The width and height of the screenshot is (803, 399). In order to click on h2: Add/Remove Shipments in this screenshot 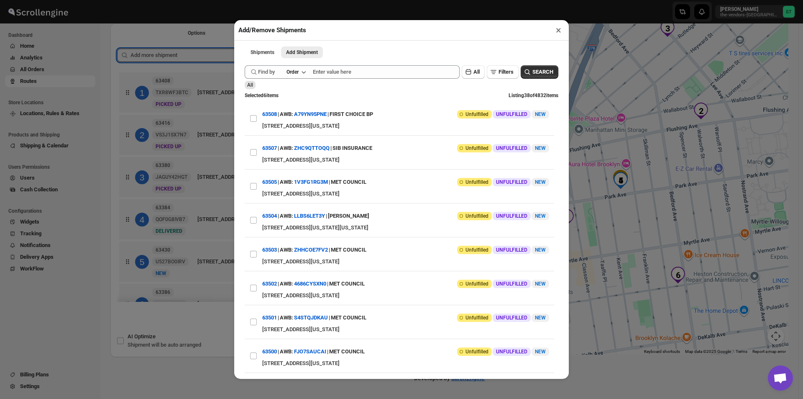, I will do `click(272, 30)`.